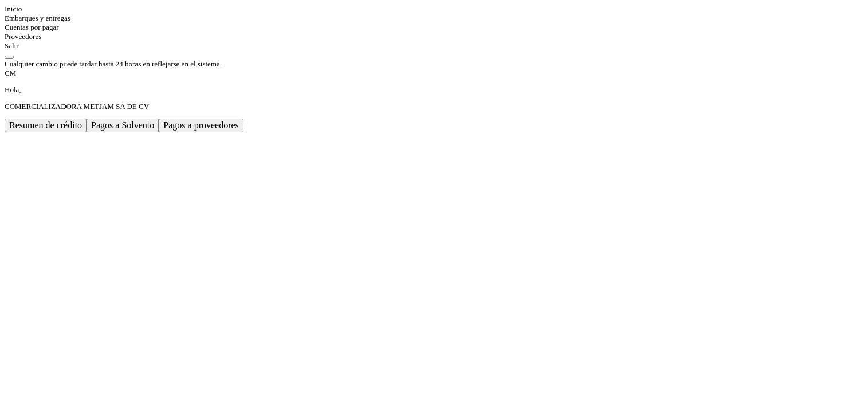 The height and width of the screenshot is (410, 868). Describe the element at coordinates (45, 125) in the screenshot. I see `span: Resumen de crédito` at that location.